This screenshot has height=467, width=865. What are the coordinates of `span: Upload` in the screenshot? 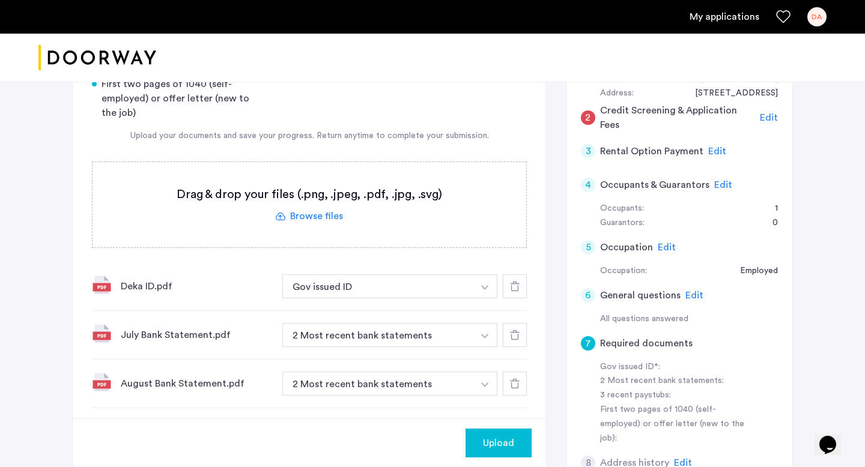 It's located at (498, 443).